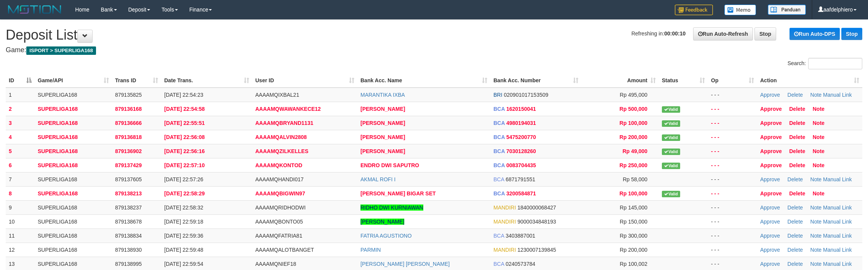 This screenshot has width=868, height=270. I want to click on span: BRI, so click(498, 94).